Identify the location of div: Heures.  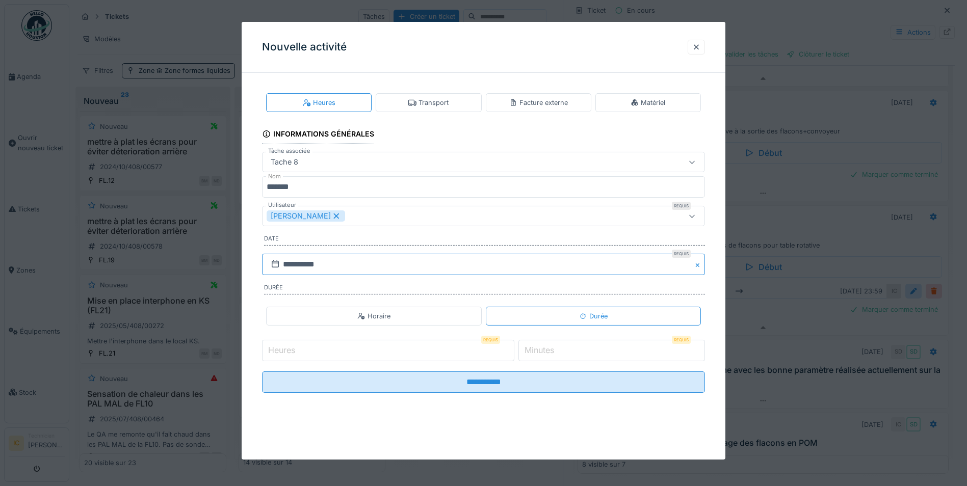
(319, 102).